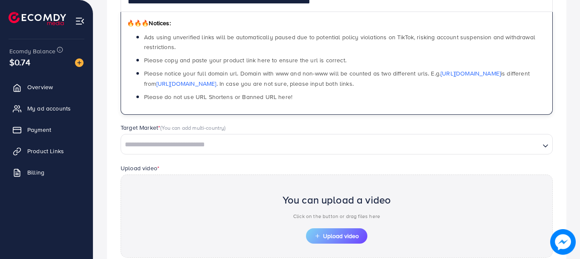 This screenshot has width=580, height=259. I want to click on p: Click on the button or drag files here, so click(337, 216).